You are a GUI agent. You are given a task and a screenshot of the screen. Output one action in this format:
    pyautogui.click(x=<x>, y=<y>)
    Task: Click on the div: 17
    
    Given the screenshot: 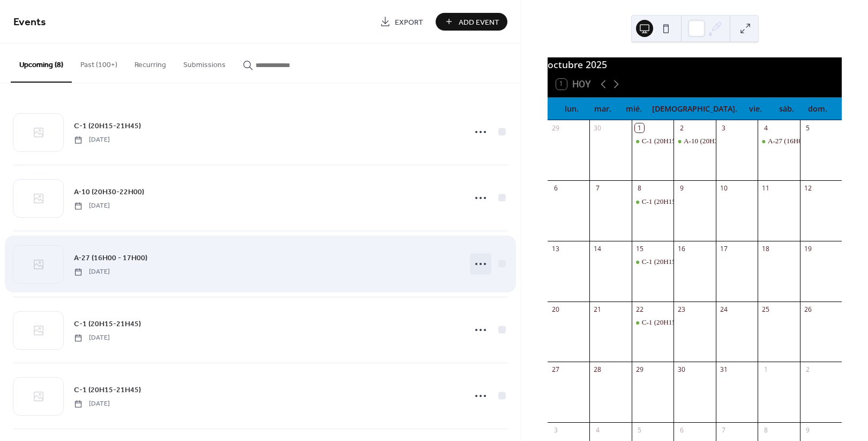 What is the action you would take?
    pyautogui.click(x=724, y=249)
    